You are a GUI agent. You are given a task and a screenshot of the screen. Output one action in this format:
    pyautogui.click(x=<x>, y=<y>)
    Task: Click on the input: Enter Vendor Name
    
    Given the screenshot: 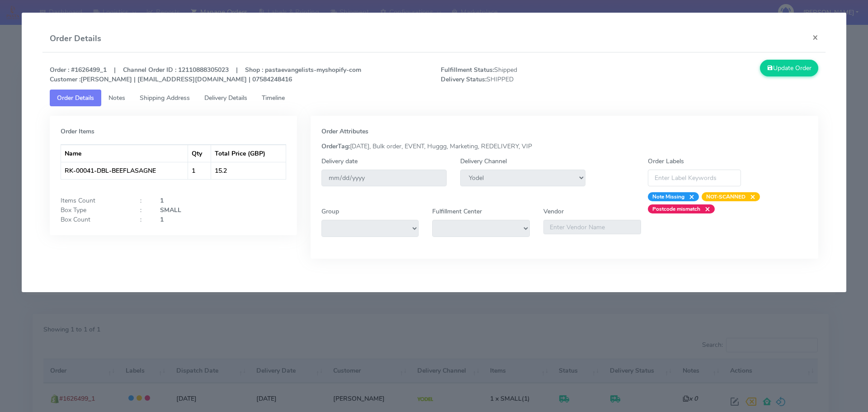 What is the action you would take?
    pyautogui.click(x=592, y=227)
    